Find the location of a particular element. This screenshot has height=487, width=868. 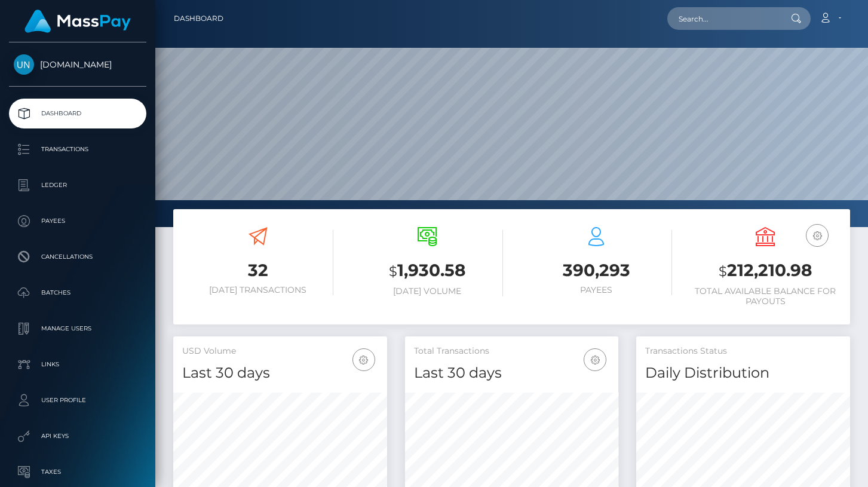

p: API Keys is located at coordinates (78, 437).